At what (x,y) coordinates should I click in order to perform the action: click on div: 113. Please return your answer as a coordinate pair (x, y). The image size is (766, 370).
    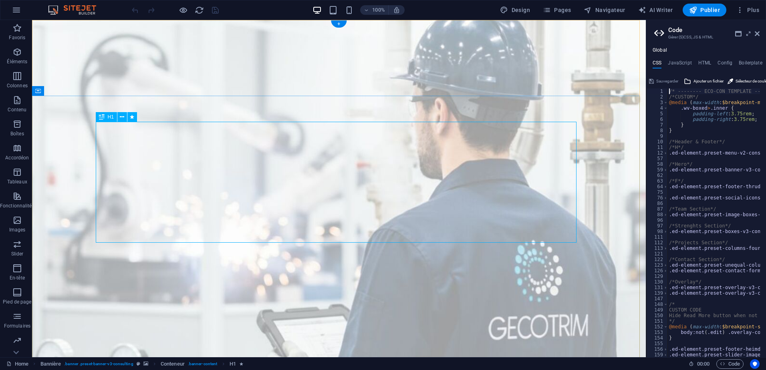
    Looking at the image, I should click on (657, 248).